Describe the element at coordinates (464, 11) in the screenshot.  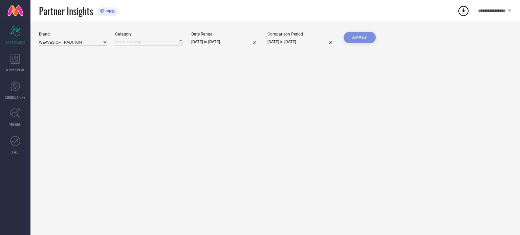
I see `div: Open download list` at that location.